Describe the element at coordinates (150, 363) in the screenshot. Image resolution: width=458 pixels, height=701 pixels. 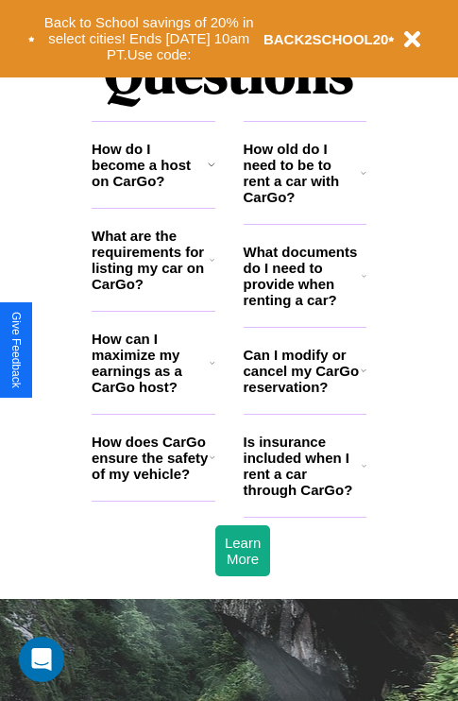
I see `h3: How can I maximize my earnings as a CarGo host?` at that location.